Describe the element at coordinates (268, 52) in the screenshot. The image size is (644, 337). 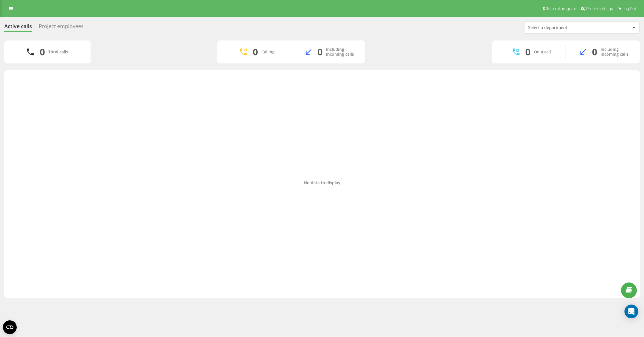
I see `div: Calling` at that location.